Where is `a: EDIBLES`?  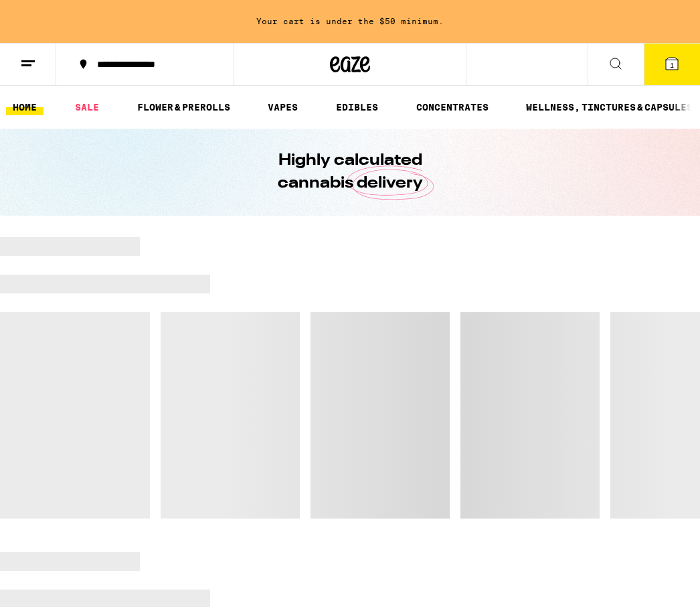 a: EDIBLES is located at coordinates (357, 107).